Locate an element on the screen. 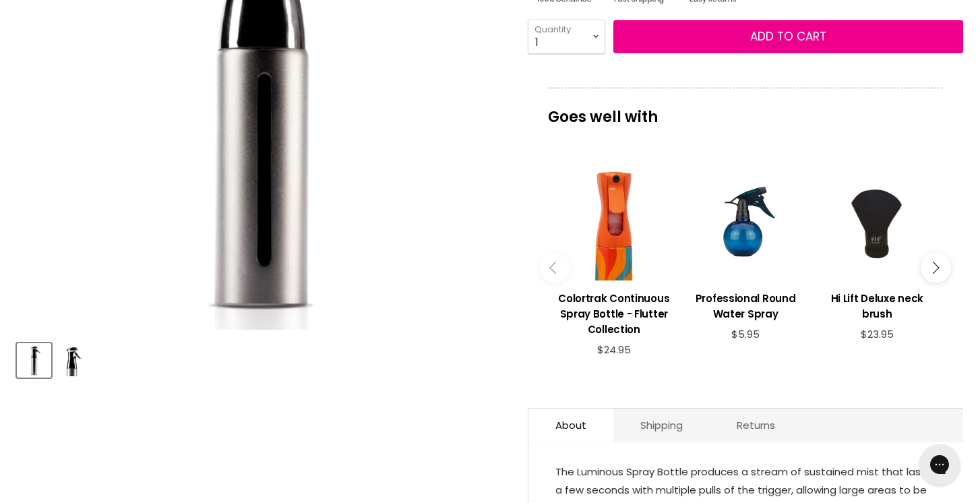 Image resolution: width=980 pixels, height=503 pixels. a: View product:Professional Round Water Spray is located at coordinates (744, 304).